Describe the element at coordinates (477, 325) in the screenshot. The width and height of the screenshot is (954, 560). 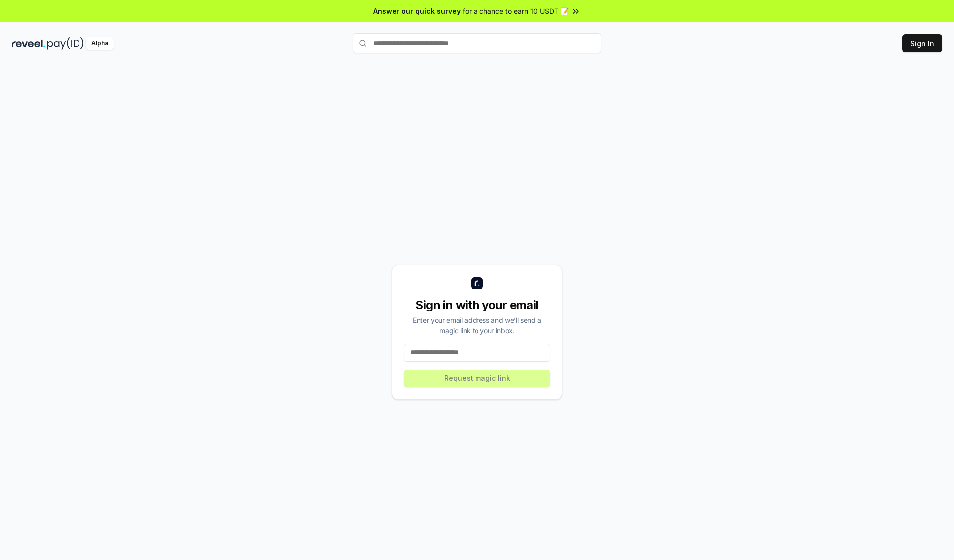
I see `div: Enter your email address and we’ll send a magic link to your inbox.` at that location.